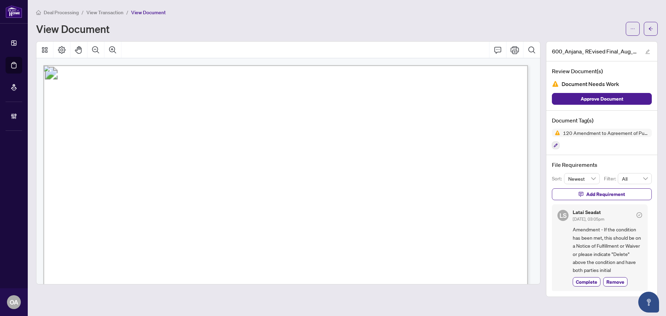 The width and height of the screenshot is (666, 316). Describe the element at coordinates (563, 215) in the screenshot. I see `span: LS` at that location.